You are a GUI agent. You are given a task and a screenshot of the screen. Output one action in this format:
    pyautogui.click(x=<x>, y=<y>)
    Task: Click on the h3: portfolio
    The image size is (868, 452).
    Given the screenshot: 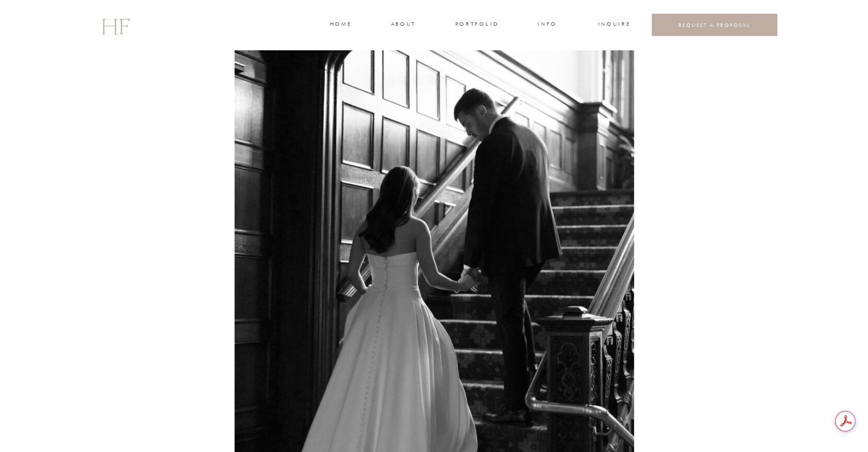 What is the action you would take?
    pyautogui.click(x=477, y=25)
    